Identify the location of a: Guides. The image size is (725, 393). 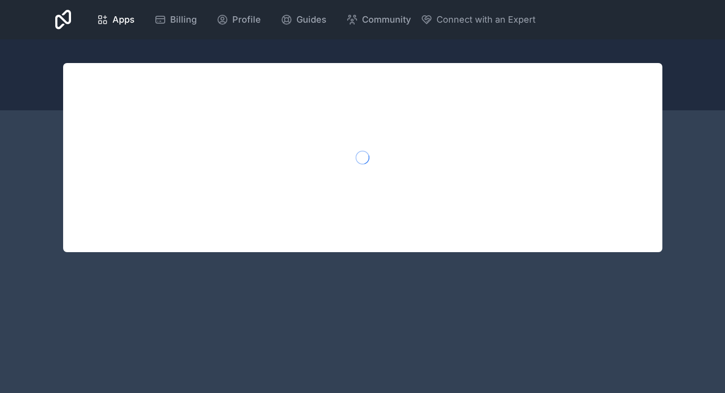
(303, 20).